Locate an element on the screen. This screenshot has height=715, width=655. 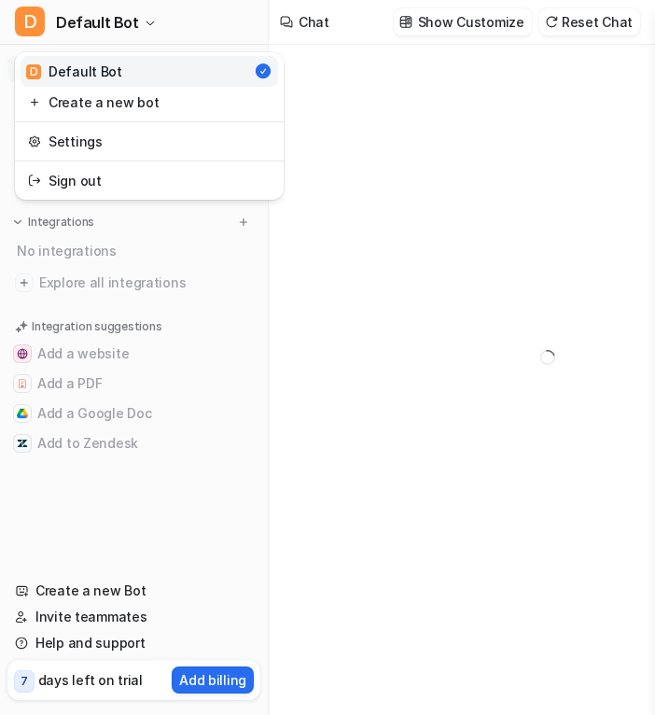
a: Sign out is located at coordinates (149, 180).